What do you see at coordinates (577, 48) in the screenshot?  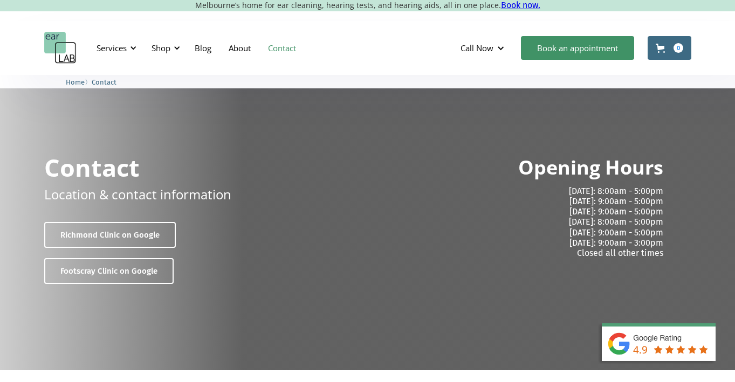 I see `a: Book an appointment` at bounding box center [577, 48].